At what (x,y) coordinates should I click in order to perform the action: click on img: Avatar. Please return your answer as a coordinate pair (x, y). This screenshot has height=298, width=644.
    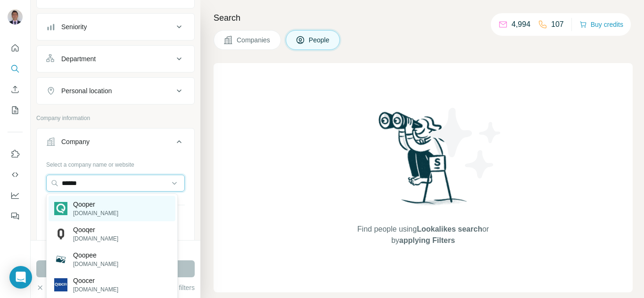
    Looking at the image, I should click on (15, 17).